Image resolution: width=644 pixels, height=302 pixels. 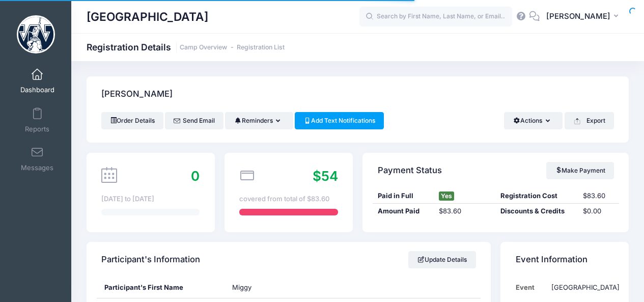 What do you see at coordinates (37, 90) in the screenshot?
I see `span: Dashboard` at bounding box center [37, 90].